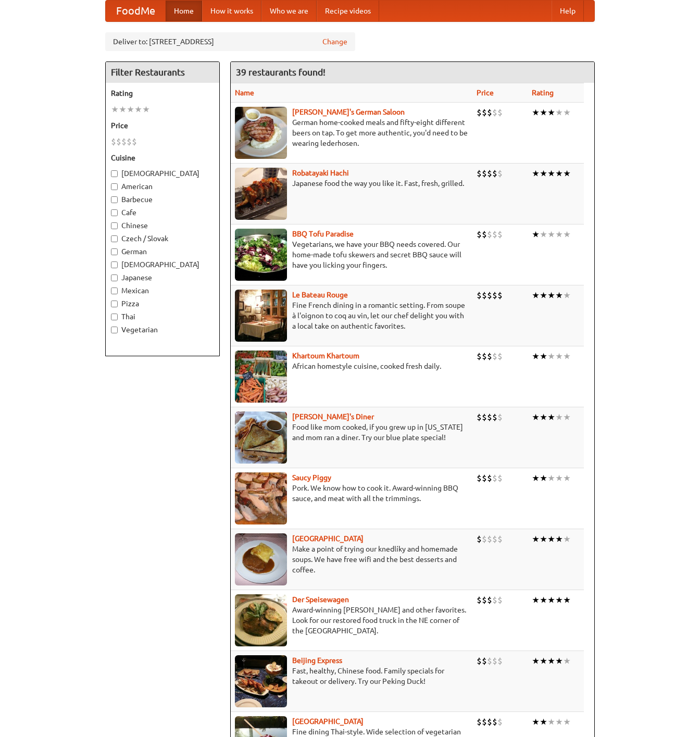 The width and height of the screenshot is (700, 737). What do you see at coordinates (312, 478) in the screenshot?
I see `a: Saucy Piggy` at bounding box center [312, 478].